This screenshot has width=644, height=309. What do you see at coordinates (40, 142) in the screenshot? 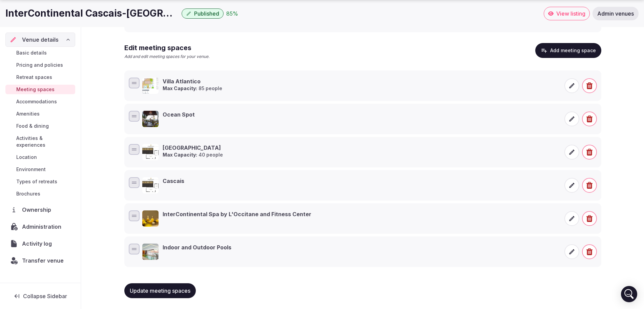
I see `a: Activities & experiences` at bounding box center [40, 142].